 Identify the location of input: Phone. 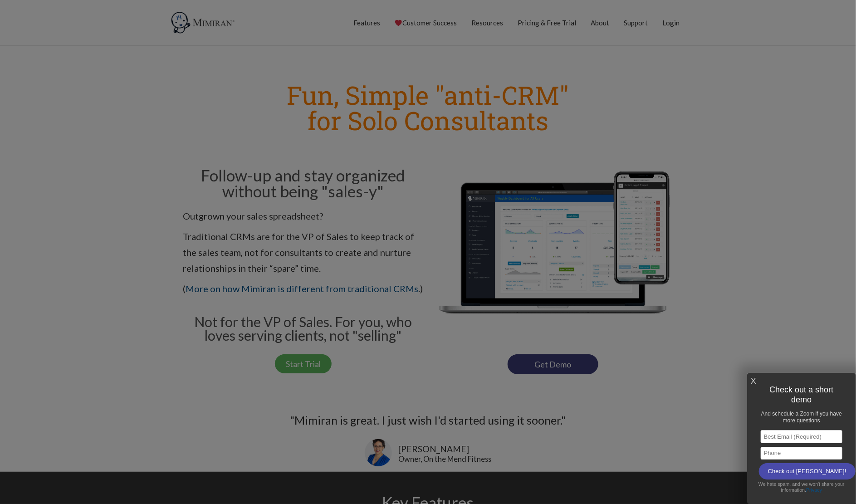
(801, 453).